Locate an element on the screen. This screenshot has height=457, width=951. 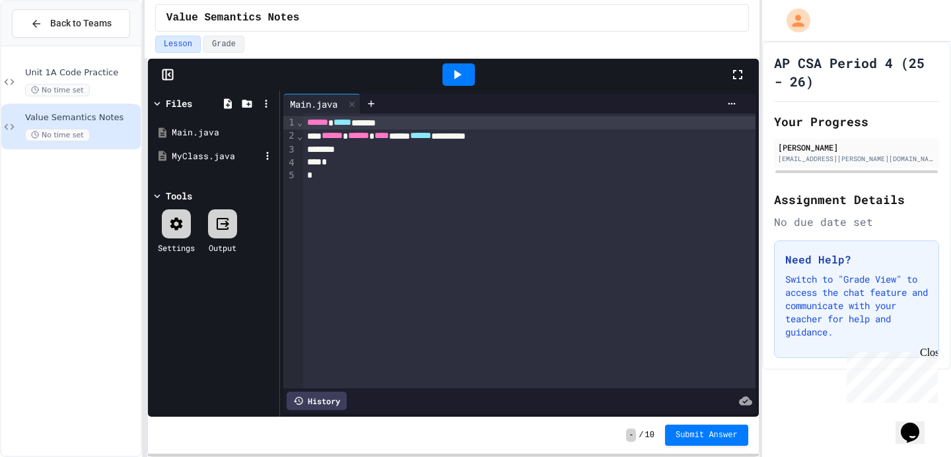
h2: Assignment Details is located at coordinates (856, 199).